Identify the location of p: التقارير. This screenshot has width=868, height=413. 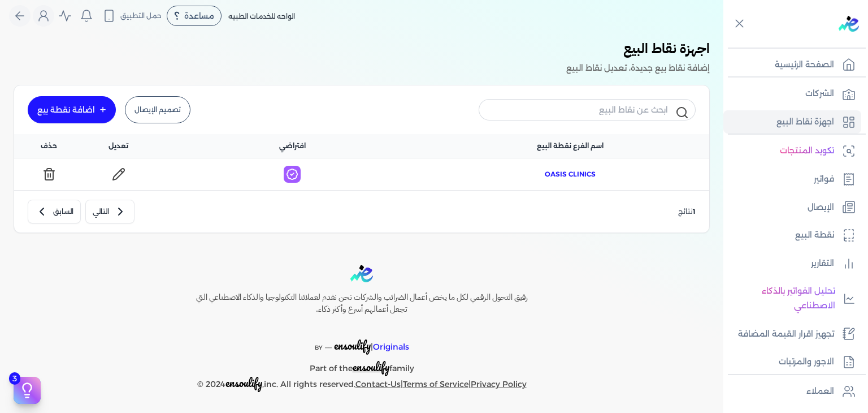
(823, 264).